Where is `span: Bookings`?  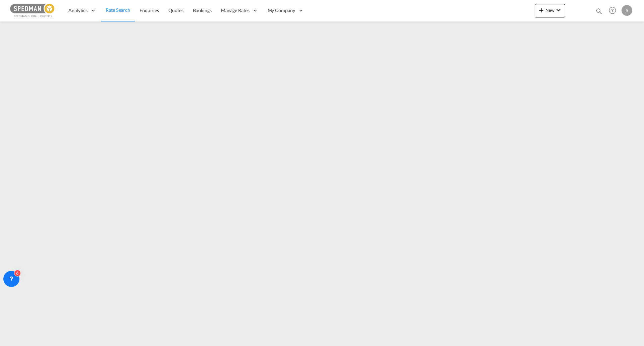
span: Bookings is located at coordinates (203, 10).